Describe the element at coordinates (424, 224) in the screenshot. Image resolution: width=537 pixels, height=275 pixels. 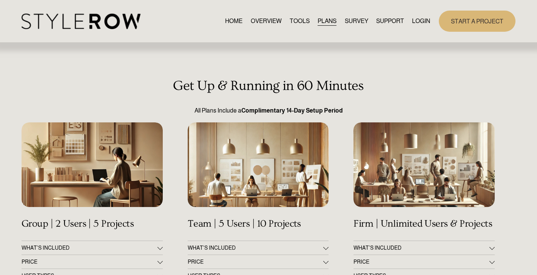
I see `h4: Firm | Unlimited Users & Projects` at that location.